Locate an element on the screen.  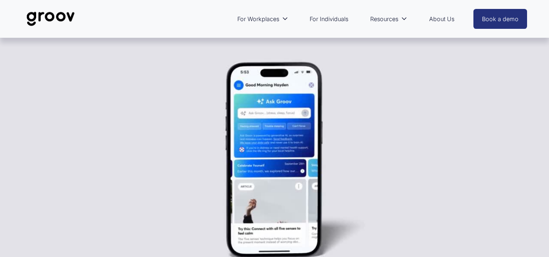
span: Resources is located at coordinates (384, 19).